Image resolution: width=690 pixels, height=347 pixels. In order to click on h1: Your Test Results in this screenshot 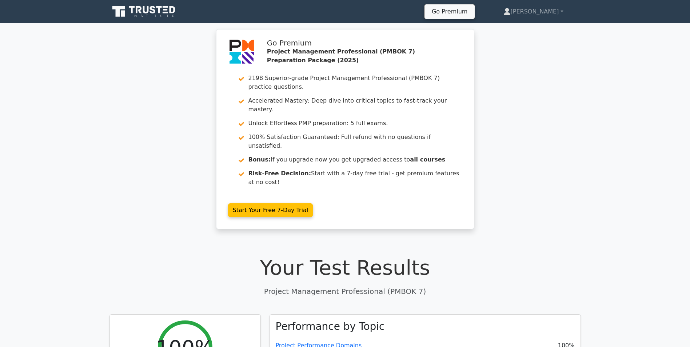, I will do `click(345, 267)`.